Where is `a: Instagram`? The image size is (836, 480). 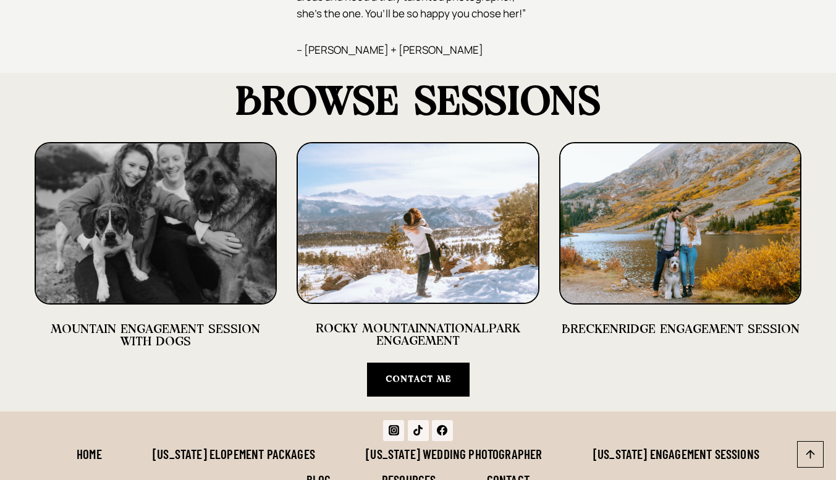 a: Instagram is located at coordinates (394, 431).